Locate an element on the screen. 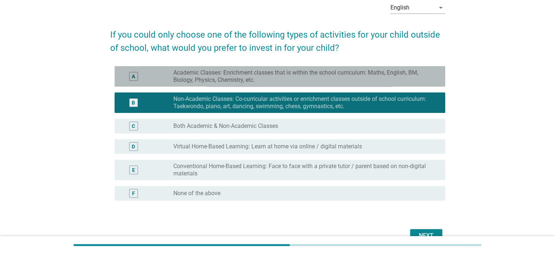  div: English is located at coordinates (400, 8).